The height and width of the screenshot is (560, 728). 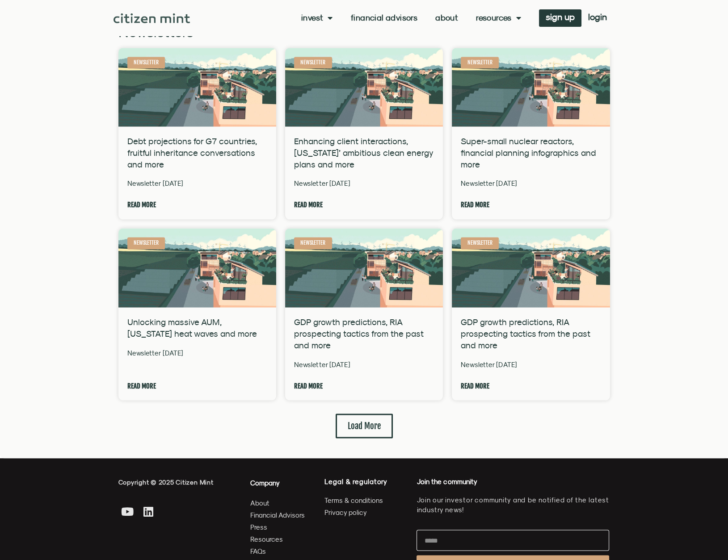 I want to click on a: Super-small nuclear reactors, financial planning infographics and more, so click(x=528, y=153).